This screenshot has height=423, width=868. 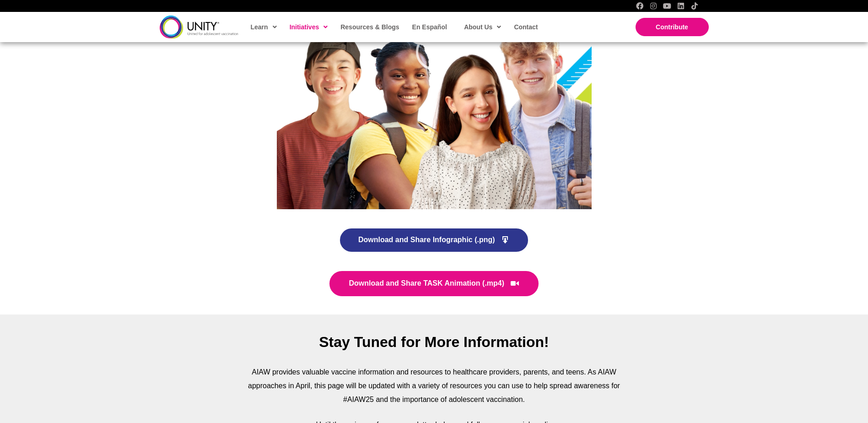 I want to click on span: About Us, so click(x=482, y=27).